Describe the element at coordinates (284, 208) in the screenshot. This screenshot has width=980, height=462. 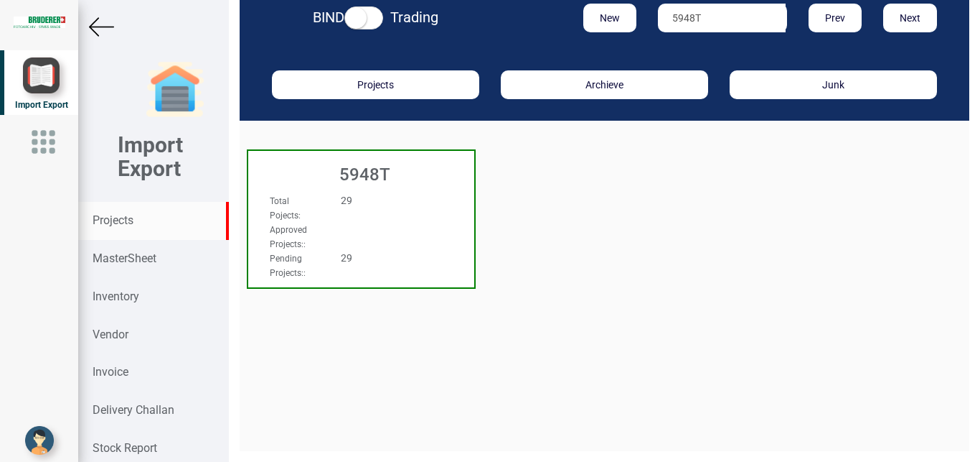
I see `strong: Total Pojects` at that location.